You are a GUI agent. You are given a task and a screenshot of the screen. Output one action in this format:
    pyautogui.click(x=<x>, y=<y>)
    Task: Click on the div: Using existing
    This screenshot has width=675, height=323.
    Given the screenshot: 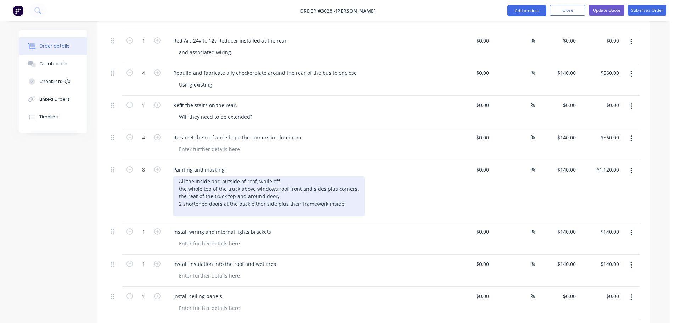 What is the action you would take?
    pyautogui.click(x=195, y=84)
    